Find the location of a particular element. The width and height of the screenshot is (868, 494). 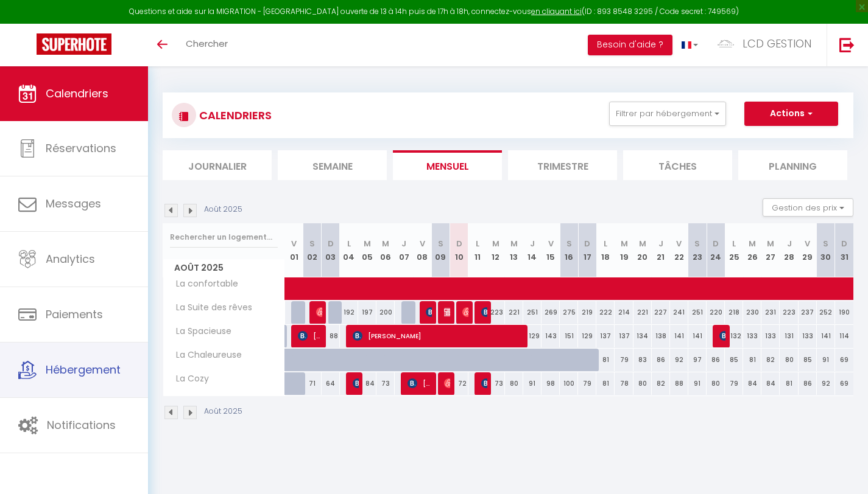

th: 23 is located at coordinates (698, 250).